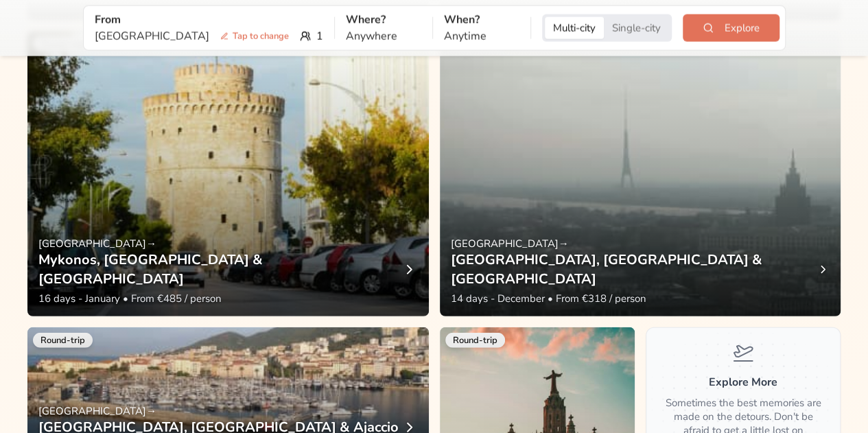 This screenshot has width=868, height=433. What do you see at coordinates (384, 20) in the screenshot?
I see `p: Where?` at bounding box center [384, 20].